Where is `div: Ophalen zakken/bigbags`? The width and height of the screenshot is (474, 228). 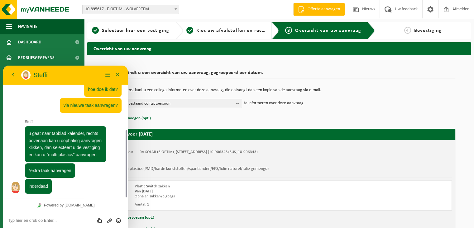
div: Ophalen zakken/bigbags is located at coordinates (219, 196).